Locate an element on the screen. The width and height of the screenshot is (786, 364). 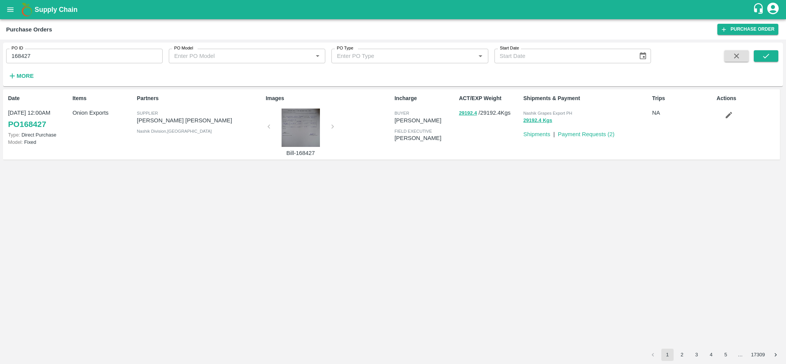
img: logo is located at coordinates (27, 10).